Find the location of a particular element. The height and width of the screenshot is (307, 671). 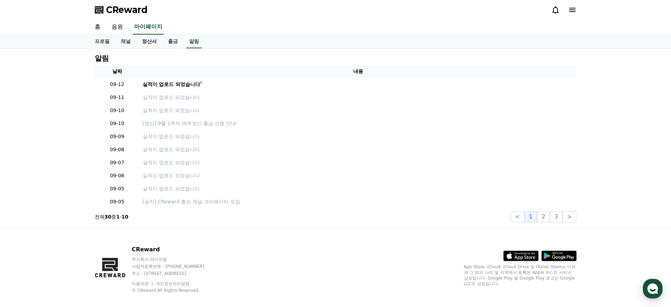

p: 주식회사 와이피랩 is located at coordinates (175, 259).